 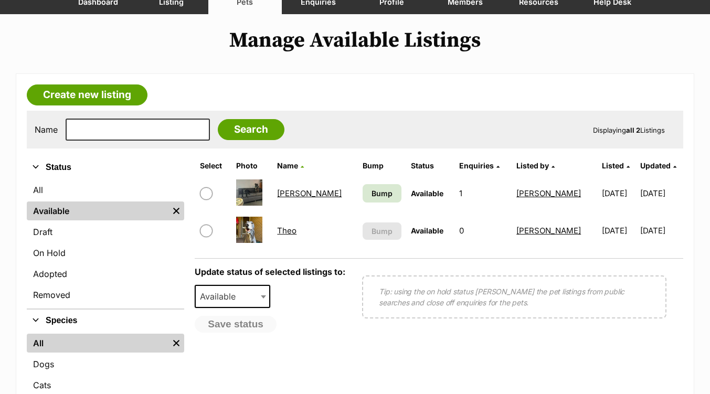 I want to click on a: Updated, so click(x=658, y=165).